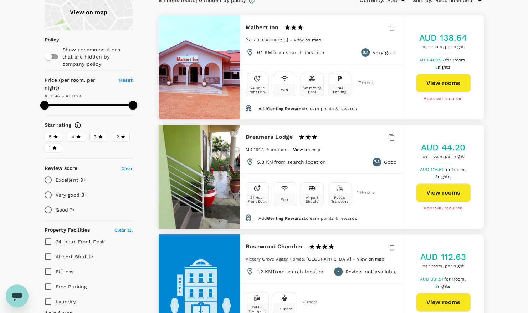 The height and width of the screenshot is (313, 528). What do you see at coordinates (66, 301) in the screenshot?
I see `span: Laundry` at bounding box center [66, 301].